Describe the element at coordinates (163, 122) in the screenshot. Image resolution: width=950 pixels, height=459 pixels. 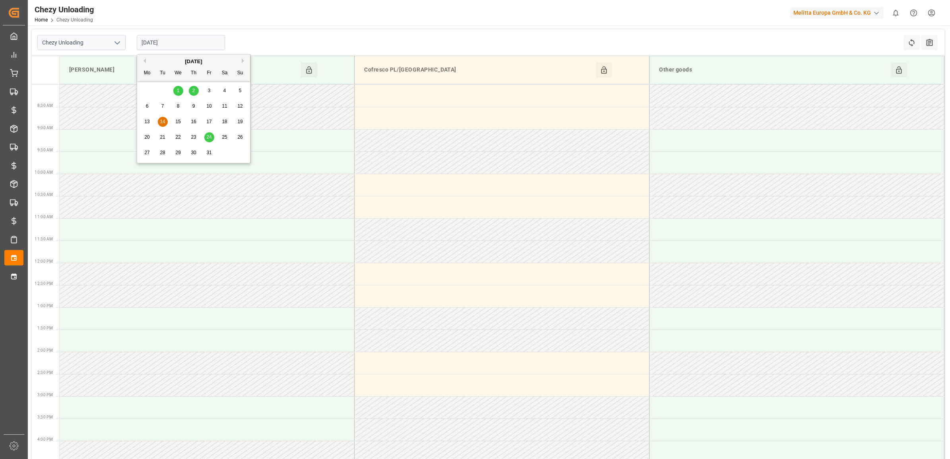
I see `div: Choose Tuesday, October 14th, 2025` at that location.